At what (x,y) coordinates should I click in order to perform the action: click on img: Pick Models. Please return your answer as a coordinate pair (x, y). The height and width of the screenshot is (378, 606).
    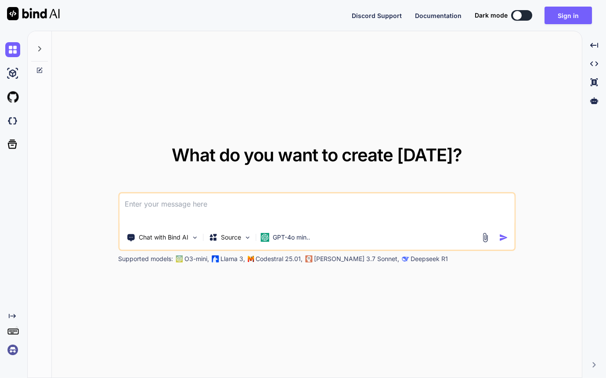
    Looking at the image, I should click on (247, 237).